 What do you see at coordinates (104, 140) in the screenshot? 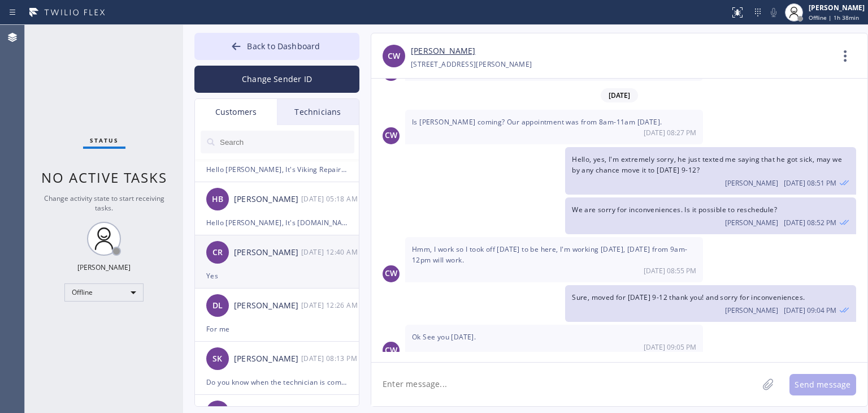
I see `span: Status` at bounding box center [104, 140].